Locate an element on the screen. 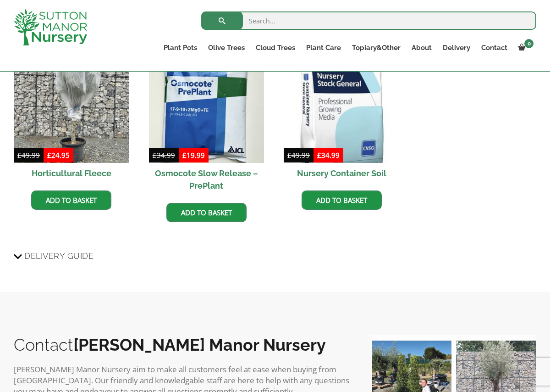 The height and width of the screenshot is (392, 550). img: Osmocote Slow Release - PrePlant is located at coordinates (206, 105).